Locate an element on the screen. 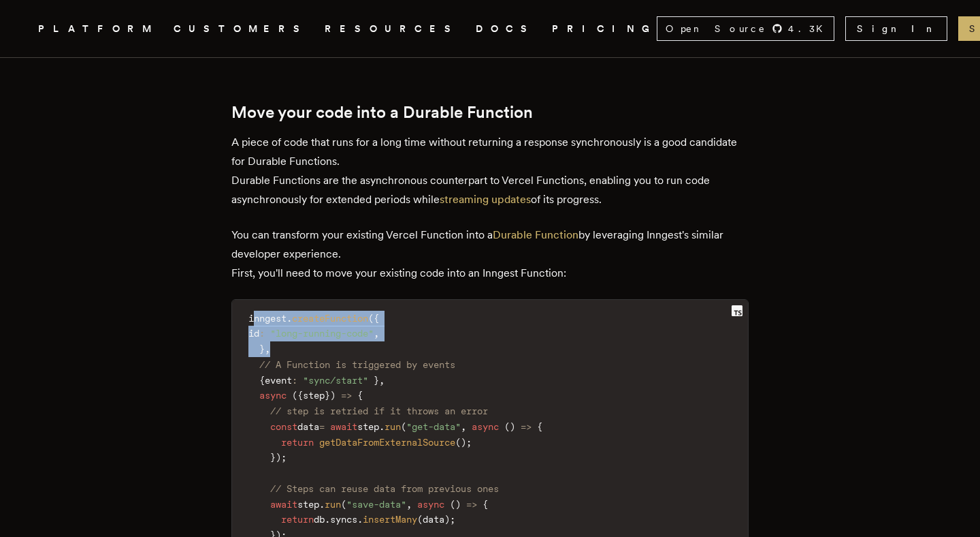 The image size is (980, 537). a: Durable Function is located at coordinates (536, 235).